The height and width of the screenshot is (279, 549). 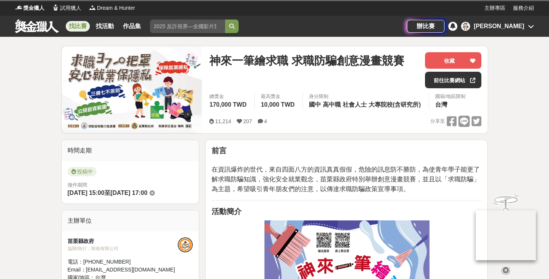 I want to click on span: 社會人士, so click(x=355, y=104).